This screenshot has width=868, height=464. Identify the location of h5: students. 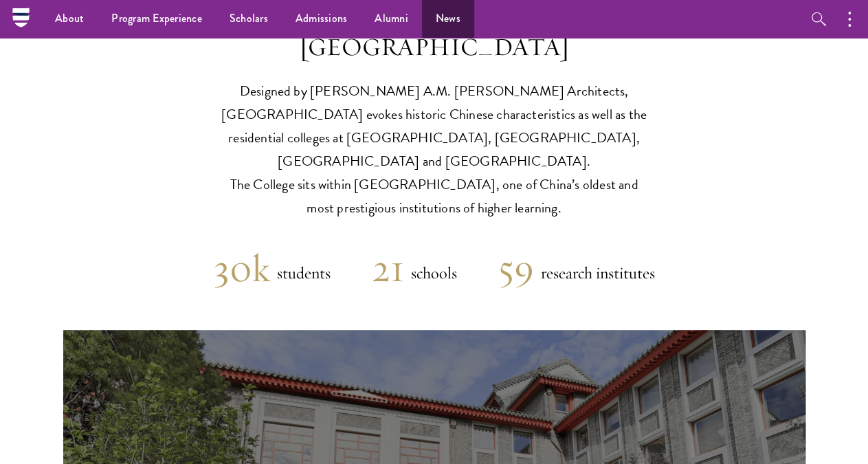
(300, 273).